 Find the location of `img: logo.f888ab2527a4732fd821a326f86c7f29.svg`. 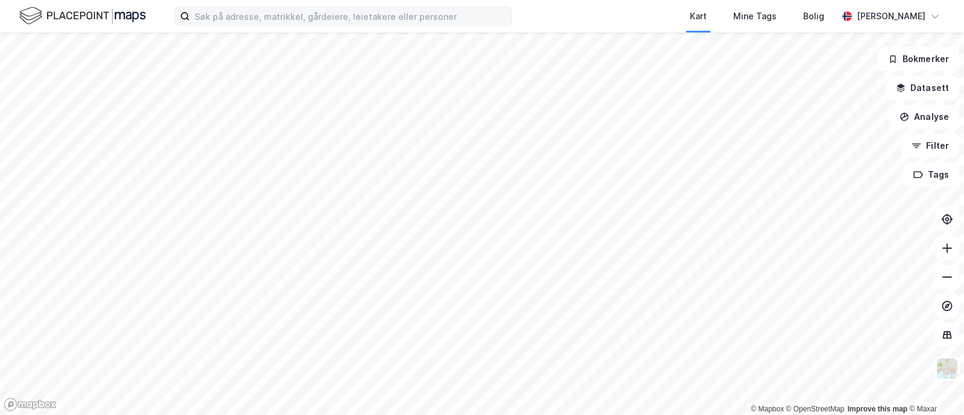

img: logo.f888ab2527a4732fd821a326f86c7f29.svg is located at coordinates (83, 16).